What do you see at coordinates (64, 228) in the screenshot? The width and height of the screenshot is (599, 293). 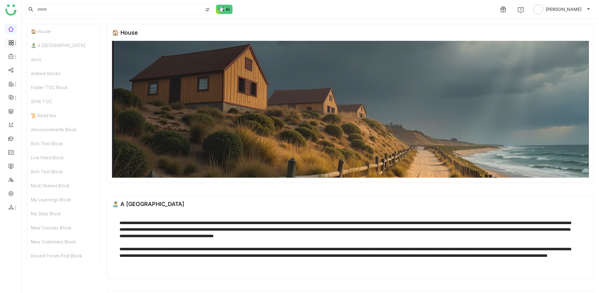 I see `div: New Courses Block` at bounding box center [64, 228].